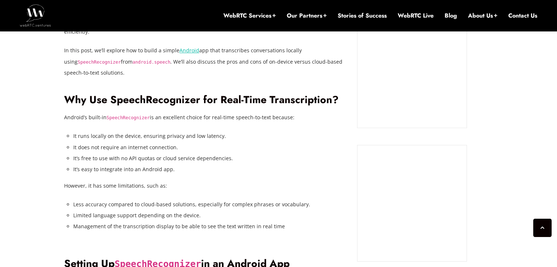 This screenshot has width=557, height=267. What do you see at coordinates (205, 62) in the screenshot?
I see `p: In this post, we’ll explore how to build a simple app that transcribes conversations locally usin...` at bounding box center [205, 62].